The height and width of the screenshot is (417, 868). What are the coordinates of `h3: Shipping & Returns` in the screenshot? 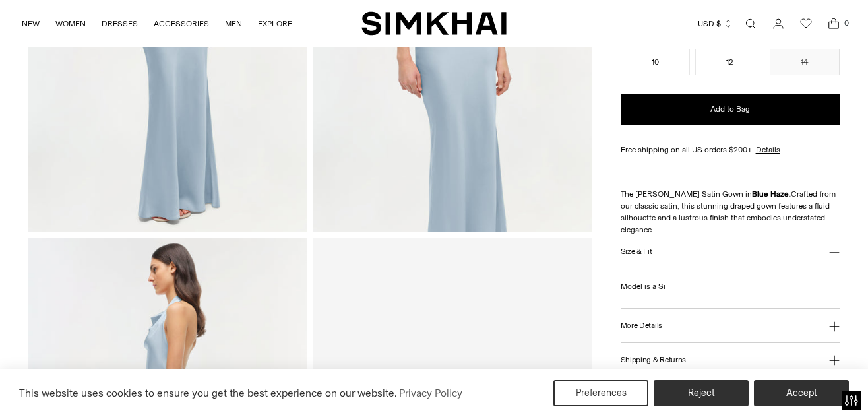 It's located at (654, 359).